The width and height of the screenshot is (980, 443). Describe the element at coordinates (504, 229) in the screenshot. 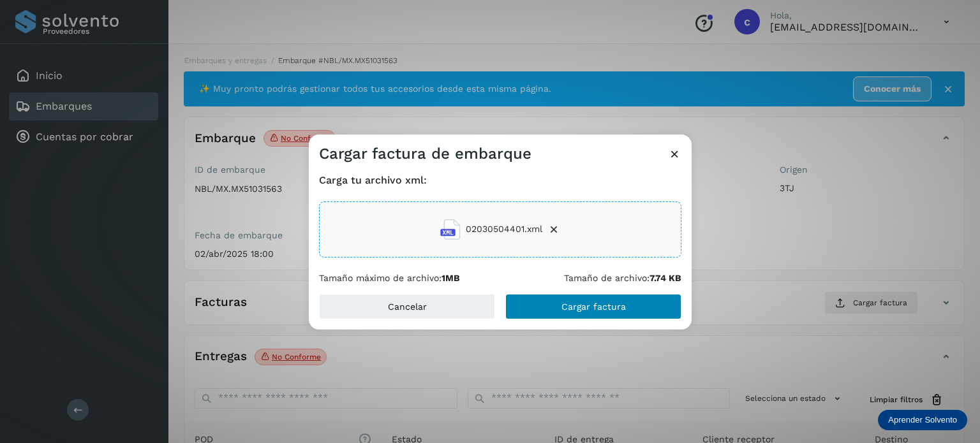

I see `span: 02030504401.xml` at that location.